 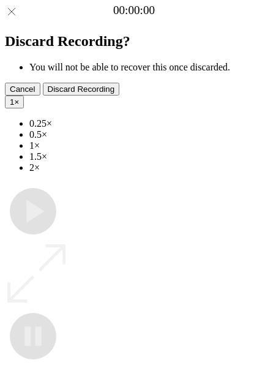 I want to click on li: You will not be able to recover this once discarded., so click(x=146, y=67).